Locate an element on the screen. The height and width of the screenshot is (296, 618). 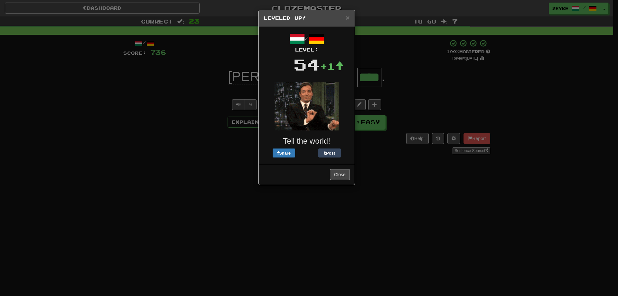
div: +1 is located at coordinates (332, 66).